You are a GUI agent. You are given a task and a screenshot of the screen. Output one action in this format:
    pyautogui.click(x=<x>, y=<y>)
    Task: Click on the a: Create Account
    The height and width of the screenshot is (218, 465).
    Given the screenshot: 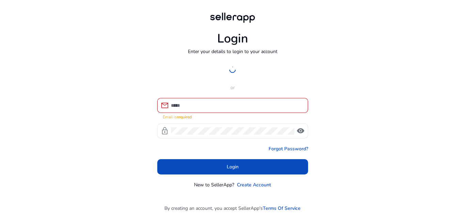 What is the action you would take?
    pyautogui.click(x=254, y=185)
    